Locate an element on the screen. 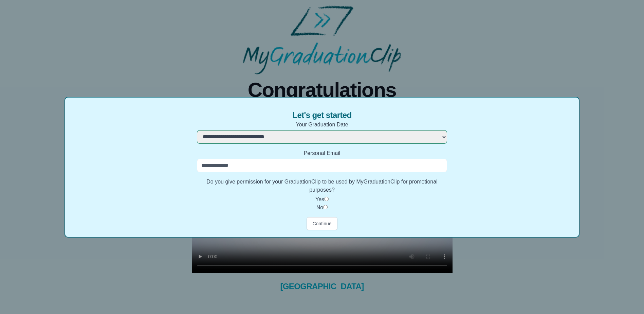 The height and width of the screenshot is (314, 644). label: Personal Email is located at coordinates (322, 153).